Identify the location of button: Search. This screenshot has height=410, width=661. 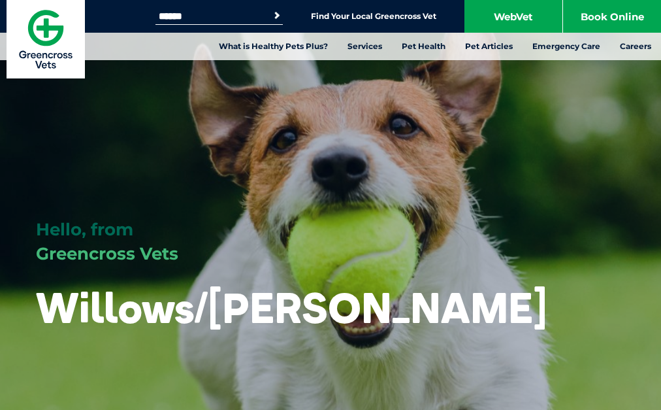
(277, 16).